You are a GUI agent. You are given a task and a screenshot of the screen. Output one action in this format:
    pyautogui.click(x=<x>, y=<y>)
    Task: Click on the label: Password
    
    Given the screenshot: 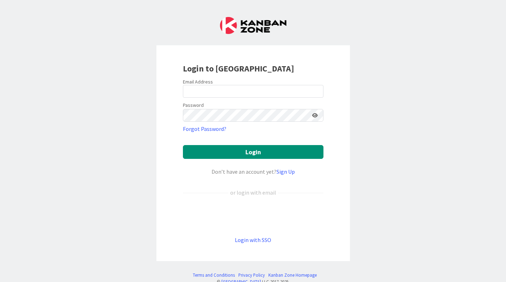 What is the action you would take?
    pyautogui.click(x=193, y=105)
    